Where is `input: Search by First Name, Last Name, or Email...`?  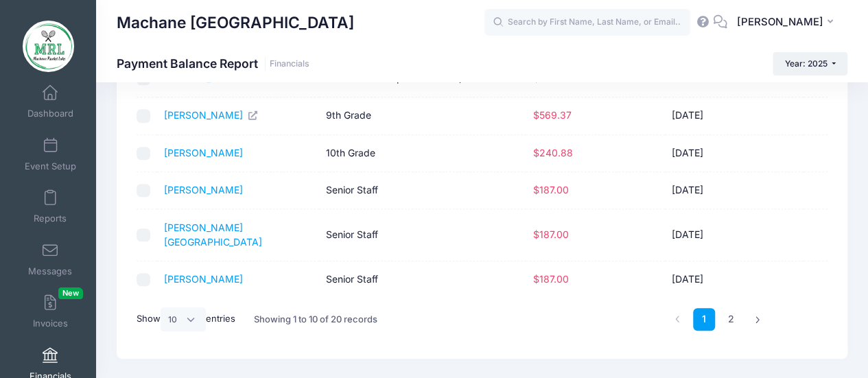 input: Search by First Name, Last Name, or Email... is located at coordinates (587, 23).